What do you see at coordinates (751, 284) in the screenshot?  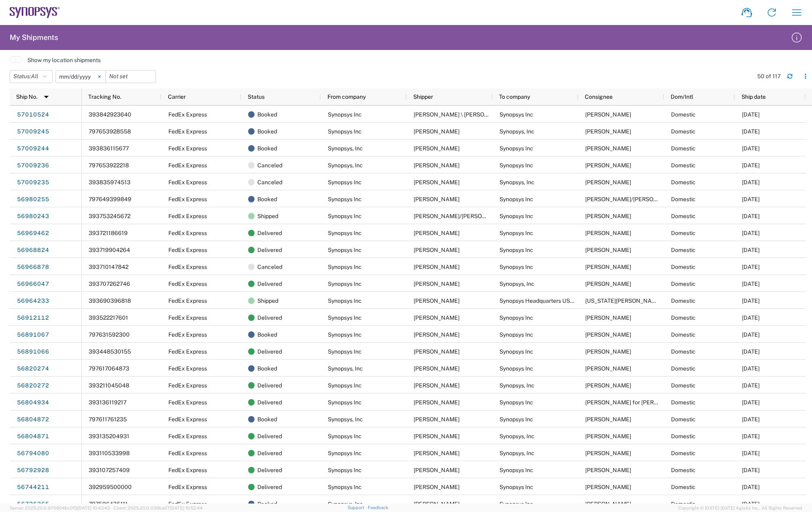 I see `span: 09/29/2025` at bounding box center [751, 284].